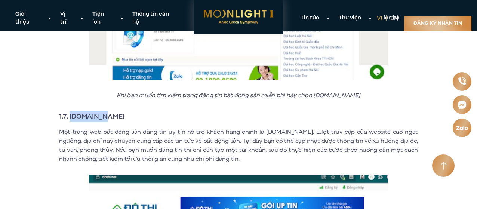 The width and height of the screenshot is (477, 209). What do you see at coordinates (390, 18) in the screenshot?
I see `a: Liên hệ` at bounding box center [390, 18].